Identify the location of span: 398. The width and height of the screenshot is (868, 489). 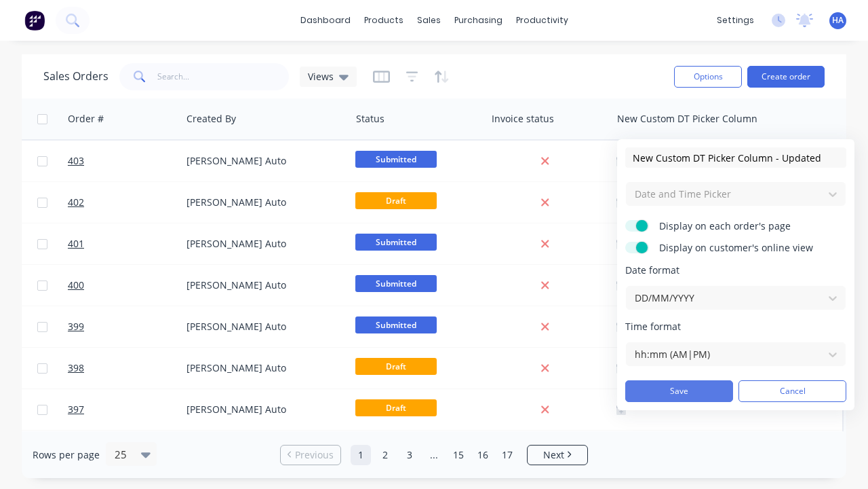
(76, 368).